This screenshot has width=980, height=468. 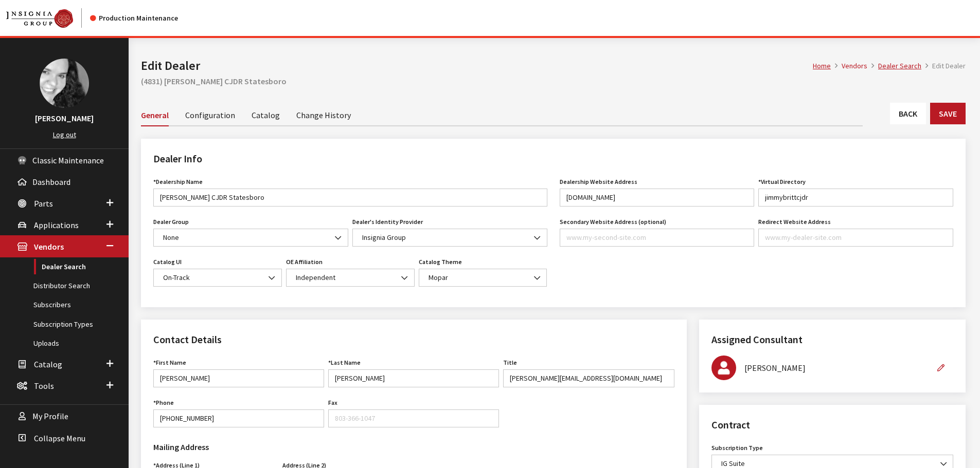 What do you see at coordinates (832, 339) in the screenshot?
I see `h2: Assigned Consultant` at bounding box center [832, 339].